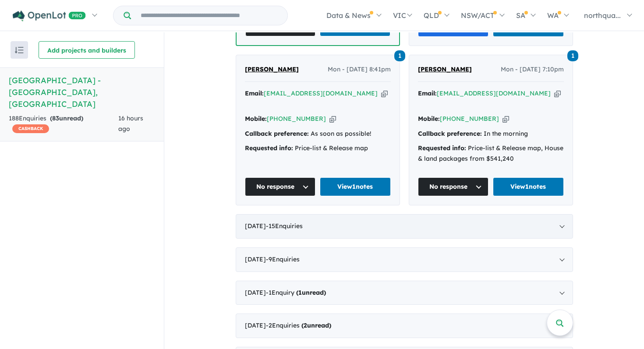 Image resolution: width=644 pixels, height=349 pixels. What do you see at coordinates (299, 326) in the screenshot?
I see `span: - 2 Enquir ies` at bounding box center [299, 326].